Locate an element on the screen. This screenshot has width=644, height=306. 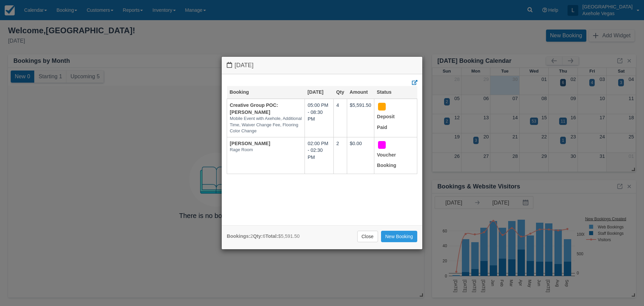
em: Mobile Event with Axehole, Additional Time, Waiver Change Fee, Flooring Color Change is located at coordinates (265, 124).